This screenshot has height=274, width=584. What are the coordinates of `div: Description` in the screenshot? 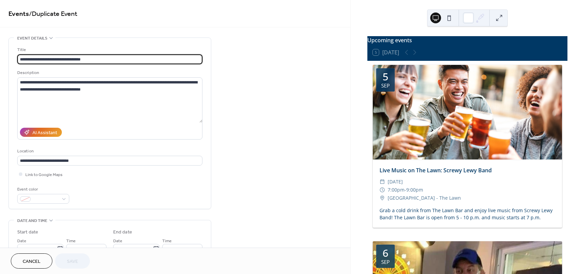 It's located at (109, 73).